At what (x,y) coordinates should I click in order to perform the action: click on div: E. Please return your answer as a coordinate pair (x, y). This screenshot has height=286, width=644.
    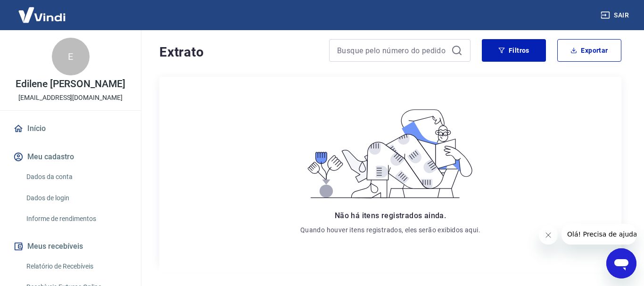
    Looking at the image, I should click on (71, 57).